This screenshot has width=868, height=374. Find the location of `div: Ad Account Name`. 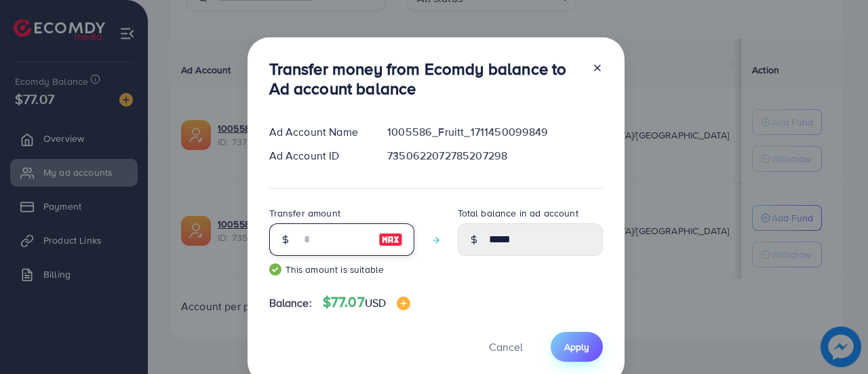

div: Ad Account Name is located at coordinates (318, 132).